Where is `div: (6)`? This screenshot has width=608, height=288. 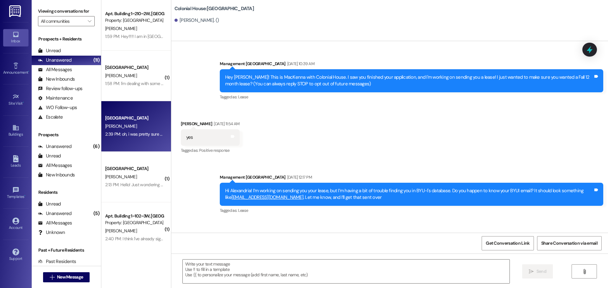
div: (6) is located at coordinates (96, 147).